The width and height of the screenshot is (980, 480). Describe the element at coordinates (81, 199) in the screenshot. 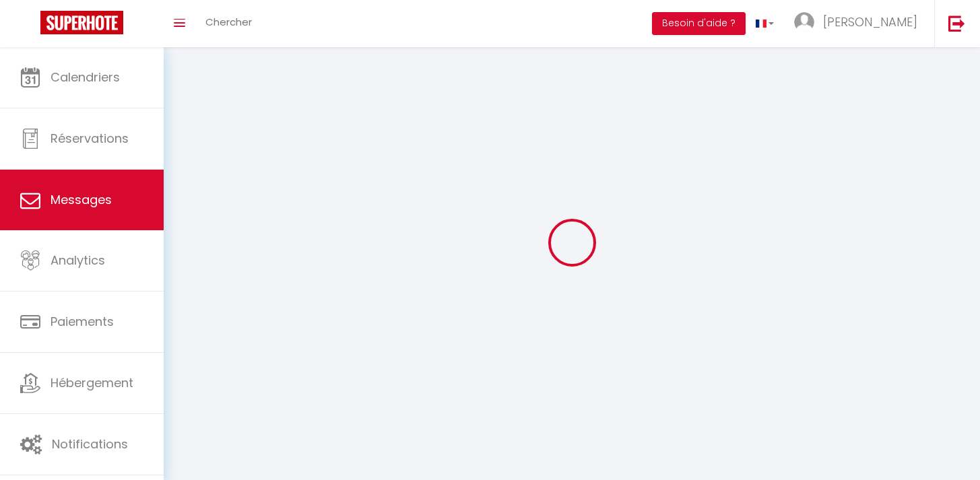

I see `span: Messages` at that location.